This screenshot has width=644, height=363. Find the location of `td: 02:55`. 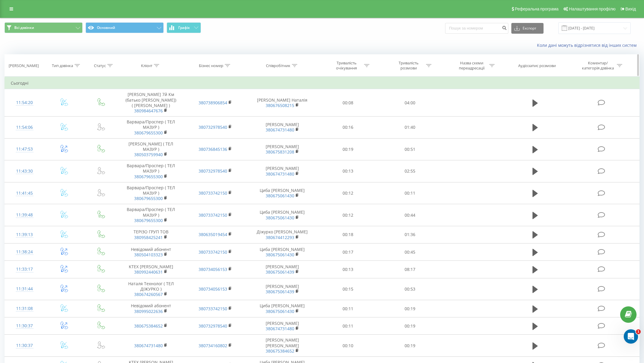

td: 02:55 is located at coordinates (410, 171).